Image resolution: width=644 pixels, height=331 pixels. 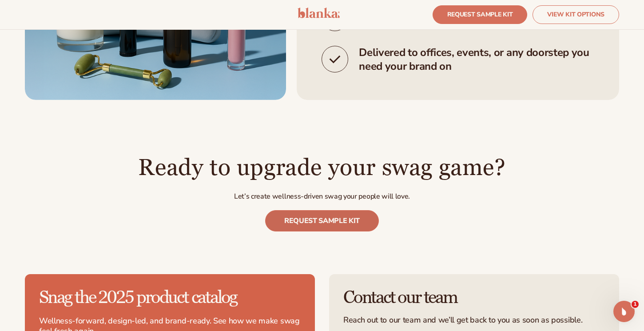 What do you see at coordinates (170, 298) in the screenshot?
I see `h2: Snag the 2025 product catalog` at bounding box center [170, 298].